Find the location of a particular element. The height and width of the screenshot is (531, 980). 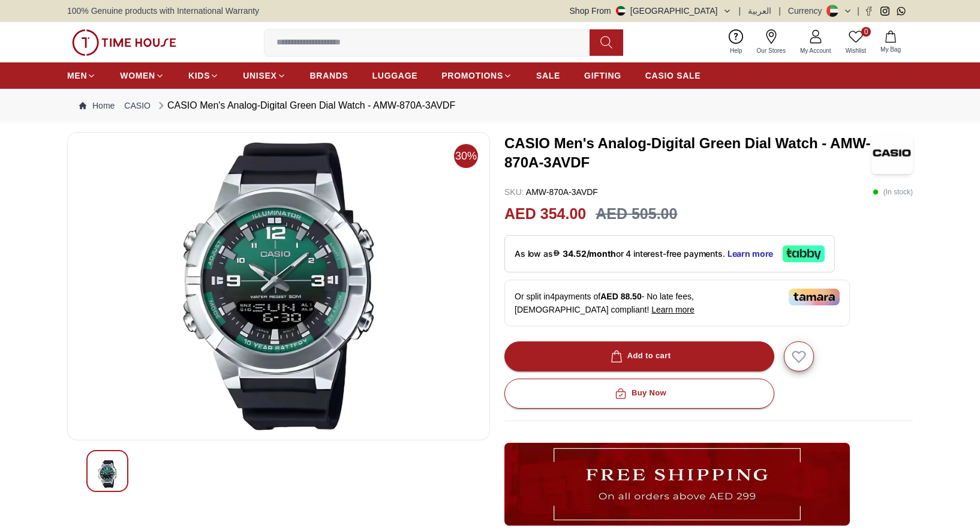

a: Home is located at coordinates (97, 106).